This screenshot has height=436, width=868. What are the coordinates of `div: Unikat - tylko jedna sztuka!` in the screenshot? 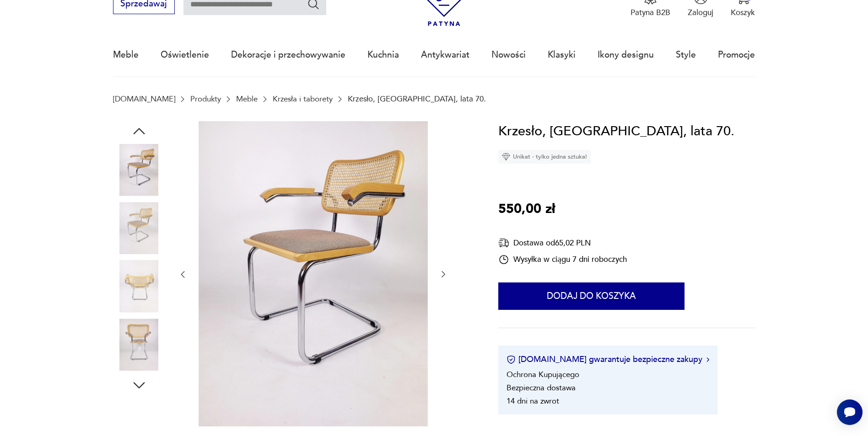 It's located at (545, 157).